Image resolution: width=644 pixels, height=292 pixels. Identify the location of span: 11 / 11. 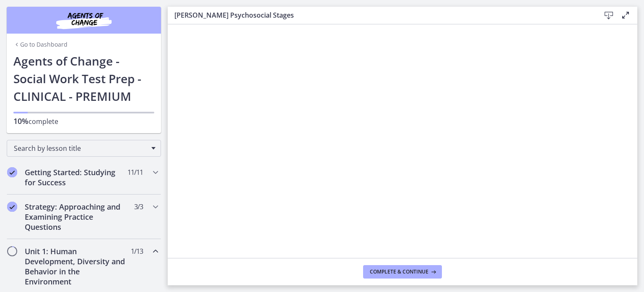
(135, 172).